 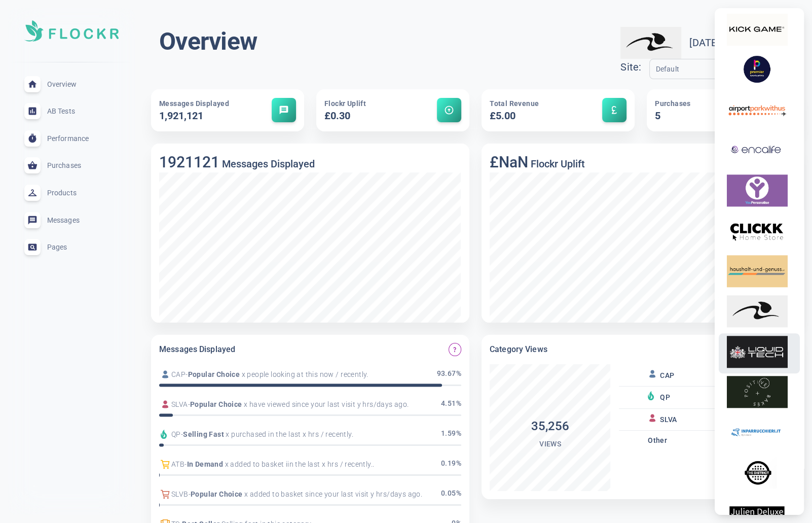 What do you see at coordinates (757, 110) in the screenshot?
I see `img: airportparkwithus` at bounding box center [757, 110].